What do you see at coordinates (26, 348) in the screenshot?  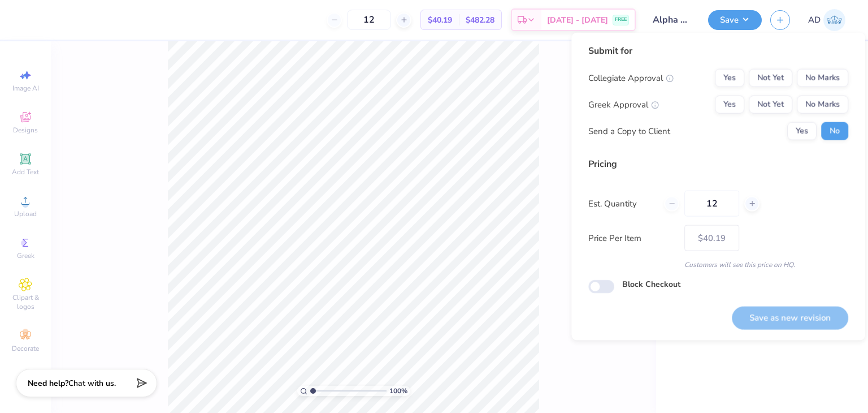 I see `span: Decorate` at bounding box center [26, 348].